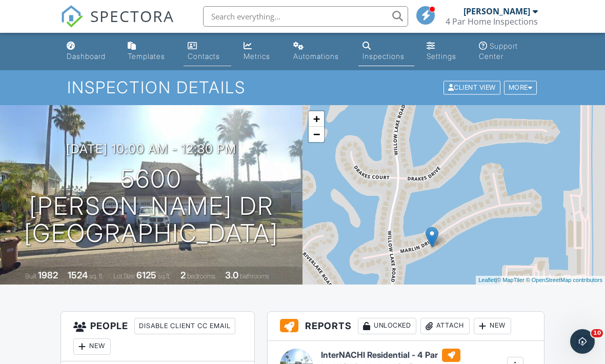  I want to click on div: More, so click(520, 87).